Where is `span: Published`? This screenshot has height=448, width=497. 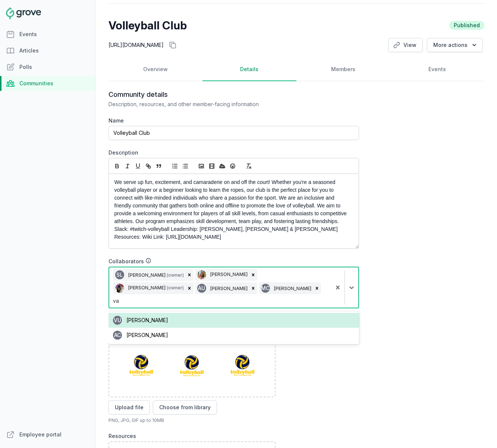 span: Published is located at coordinates (467, 25).